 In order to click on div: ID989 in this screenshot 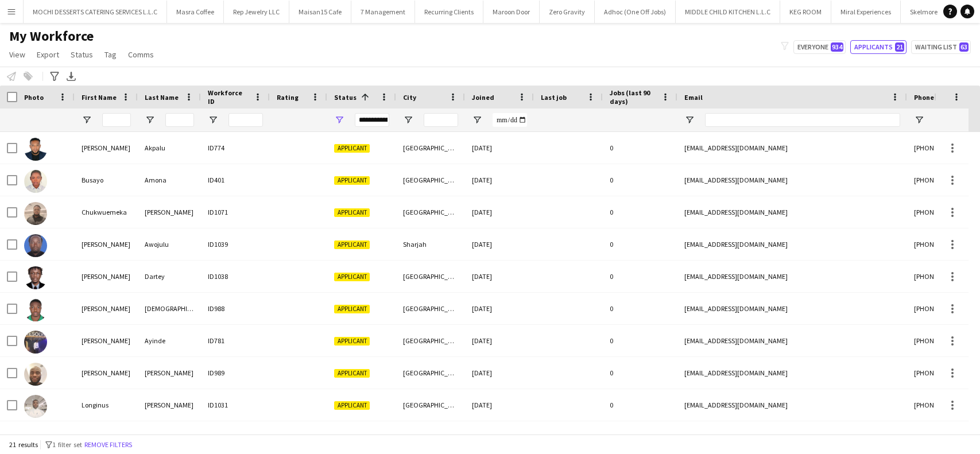, I will do `click(236, 372)`.